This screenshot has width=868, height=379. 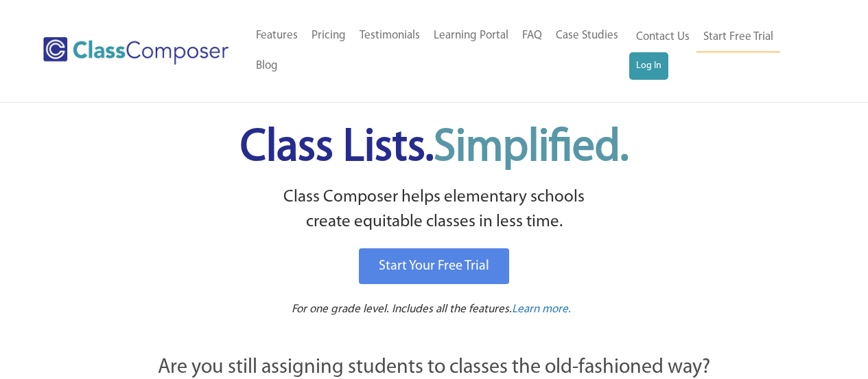 What do you see at coordinates (541, 308) in the screenshot?
I see `span: Learn more.` at bounding box center [541, 308].